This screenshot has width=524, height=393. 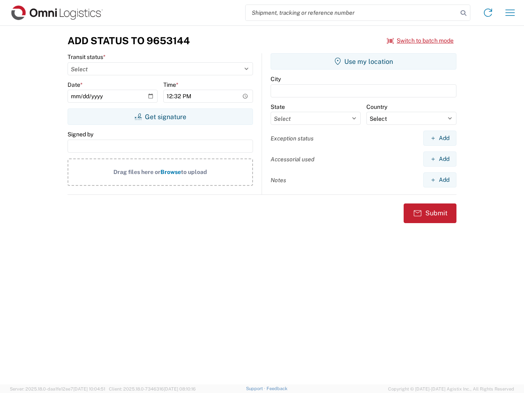 I want to click on label: Transit status, so click(x=86, y=57).